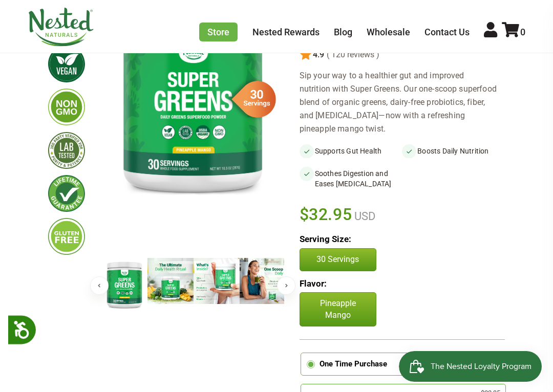  What do you see at coordinates (447, 32) in the screenshot?
I see `a: Contact Us` at bounding box center [447, 32].